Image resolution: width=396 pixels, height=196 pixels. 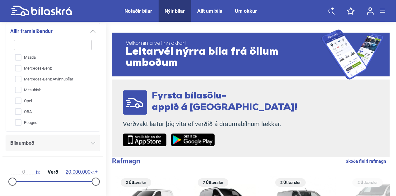 I want to click on a: Skoða fleiri rafmagn, so click(x=366, y=162).